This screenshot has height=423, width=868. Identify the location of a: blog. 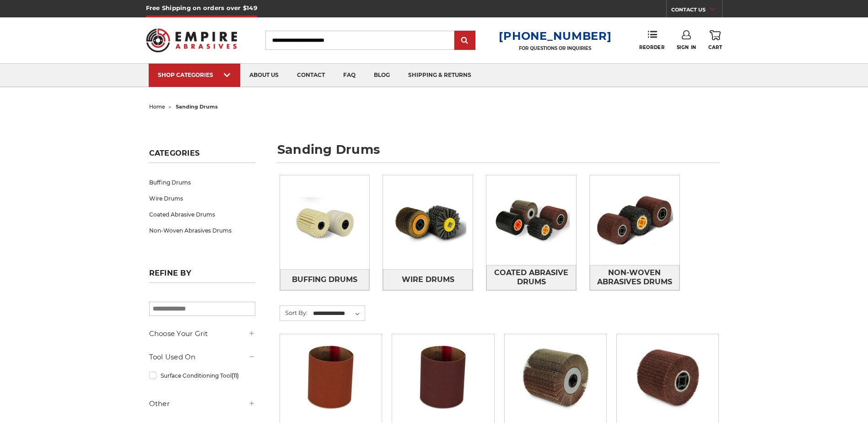
(381, 75).